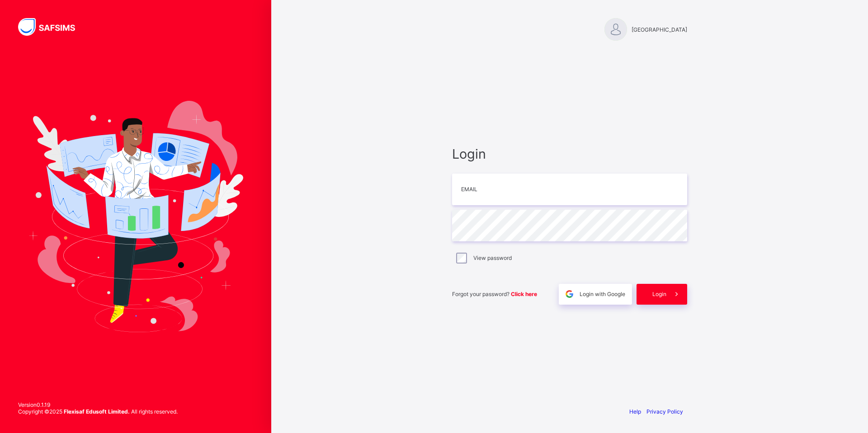  Describe the element at coordinates (98, 412) in the screenshot. I see `span: Copyright © 2025 All rights reserved.` at that location.